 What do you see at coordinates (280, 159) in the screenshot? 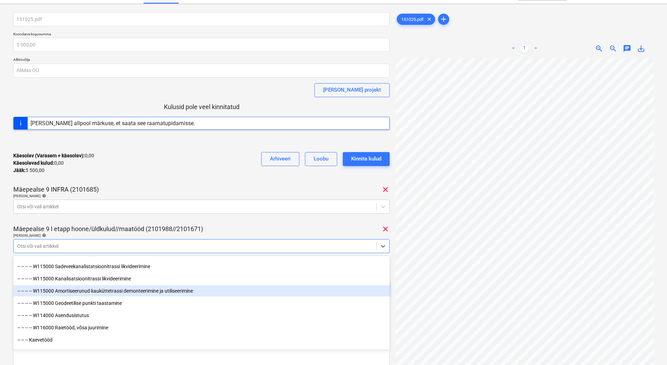
I see `div: Arhiveeri` at bounding box center [280, 159].